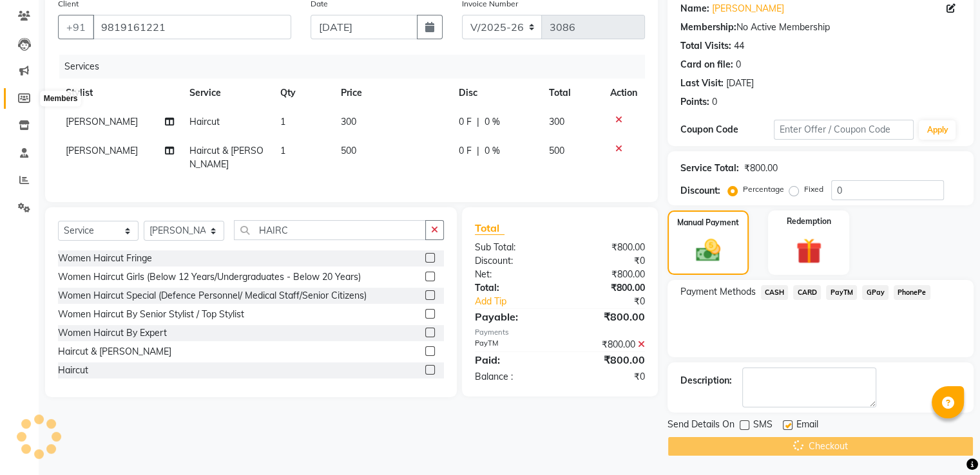  I want to click on div: Description:, so click(706, 380).